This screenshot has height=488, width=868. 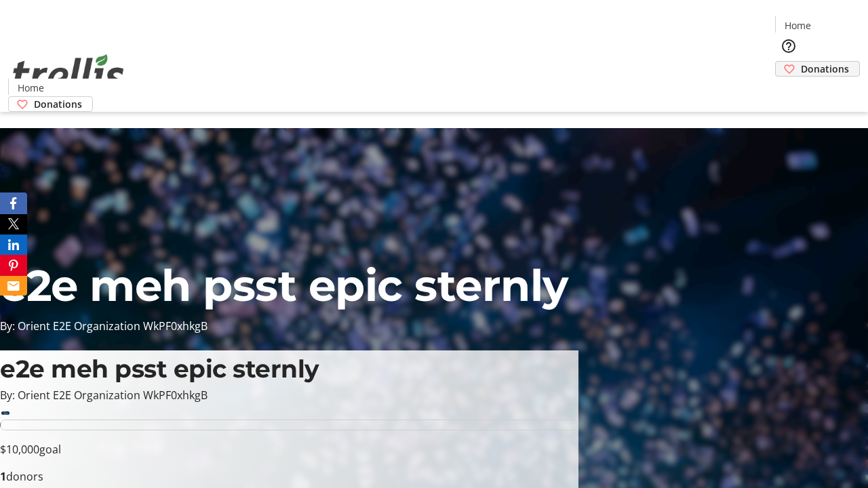 I want to click on button: Cart, so click(x=789, y=90).